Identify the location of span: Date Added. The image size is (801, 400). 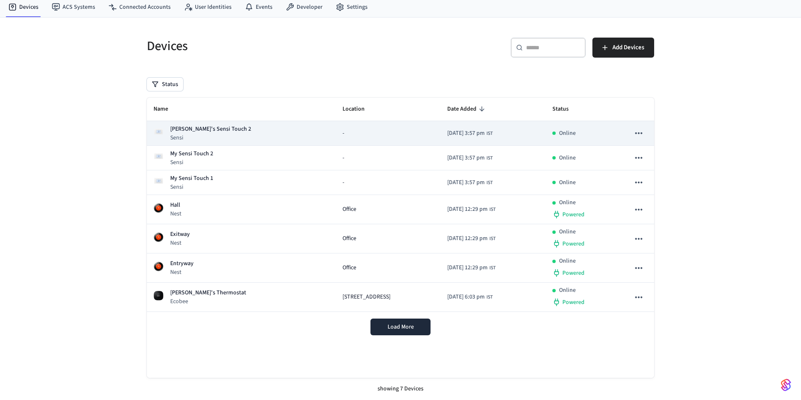
(467, 109).